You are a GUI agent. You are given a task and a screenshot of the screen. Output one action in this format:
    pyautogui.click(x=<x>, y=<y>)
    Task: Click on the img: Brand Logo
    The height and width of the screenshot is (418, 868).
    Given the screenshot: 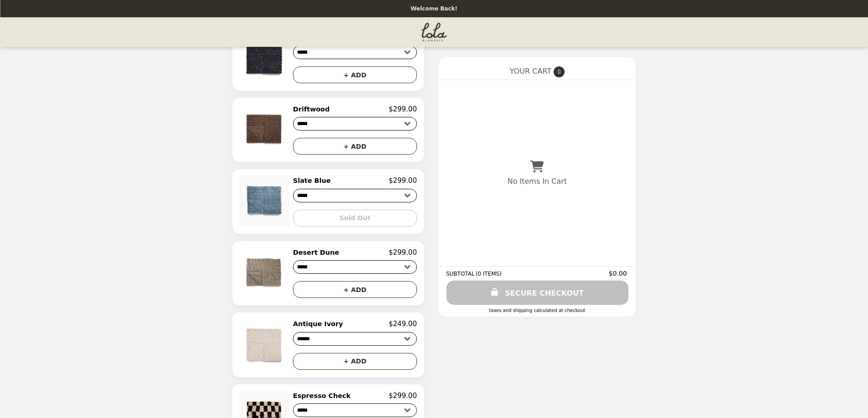 What is the action you would take?
    pyautogui.click(x=434, y=32)
    